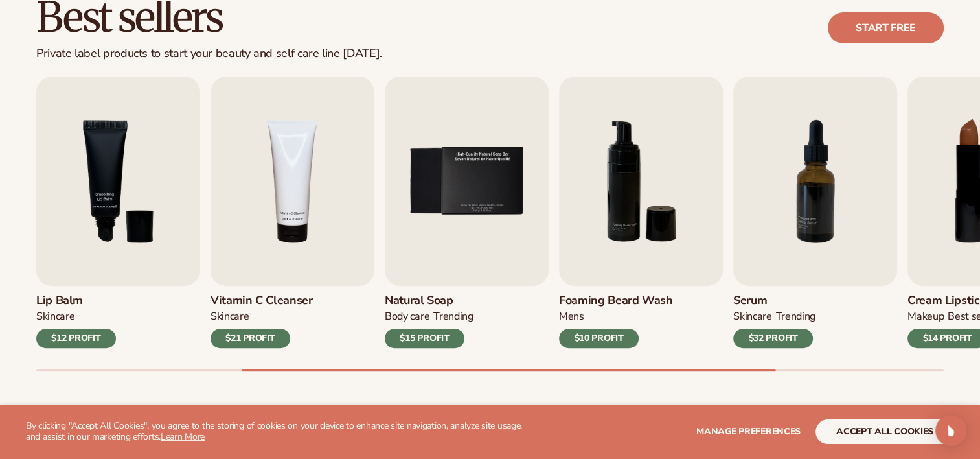 The height and width of the screenshot is (459, 980). Describe the element at coordinates (572, 316) in the screenshot. I see `div: mens` at that location.